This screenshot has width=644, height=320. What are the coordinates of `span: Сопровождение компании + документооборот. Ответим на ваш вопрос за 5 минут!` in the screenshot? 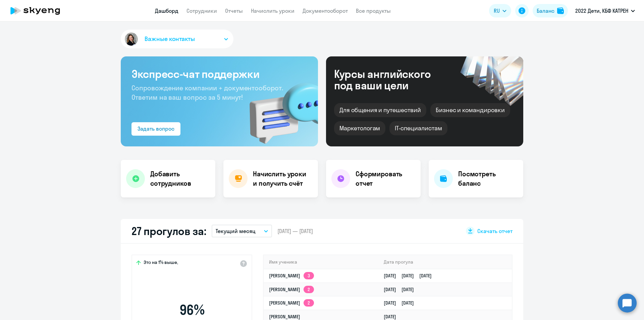 It's located at (207, 92).